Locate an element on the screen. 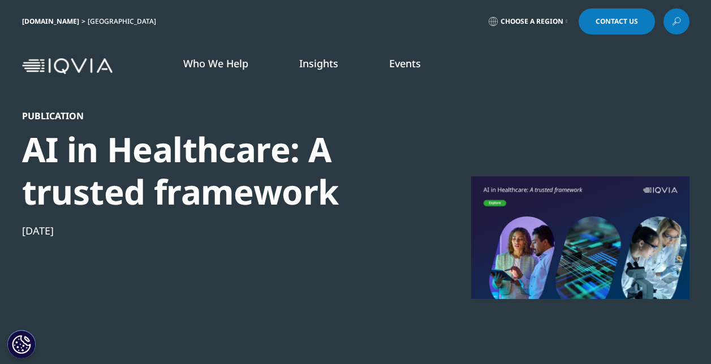 The height and width of the screenshot is (364, 711). img: IQVIA Healthcare Information Technology and Pharma Clinical Research Company is located at coordinates (67, 66).